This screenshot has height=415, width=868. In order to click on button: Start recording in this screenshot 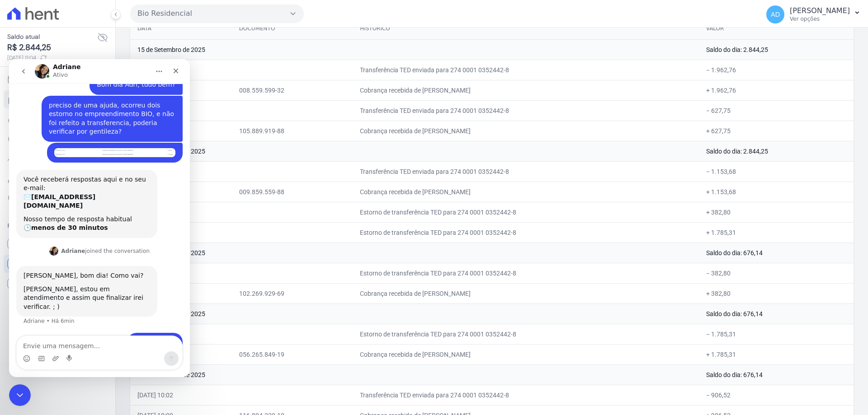, I will do `click(61, 299)`.